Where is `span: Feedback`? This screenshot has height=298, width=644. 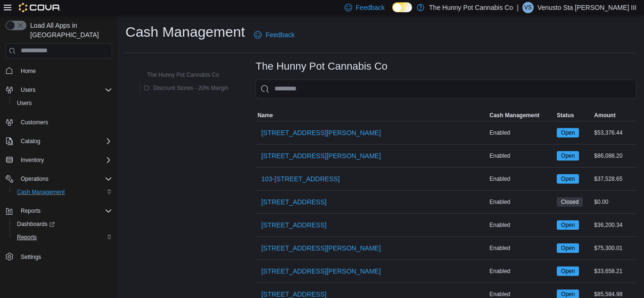
span: Feedback is located at coordinates (370, 7).